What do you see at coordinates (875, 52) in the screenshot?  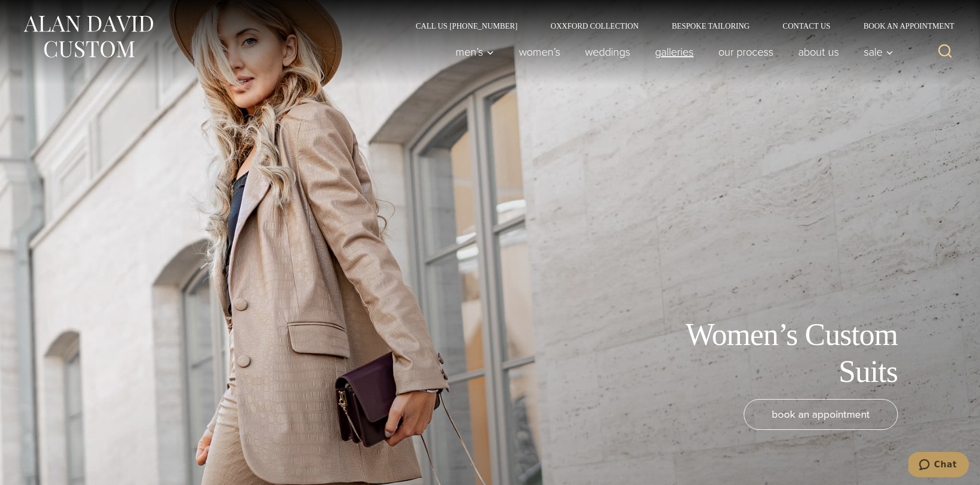 I see `button: Sale sub menu toggle` at bounding box center [875, 52].